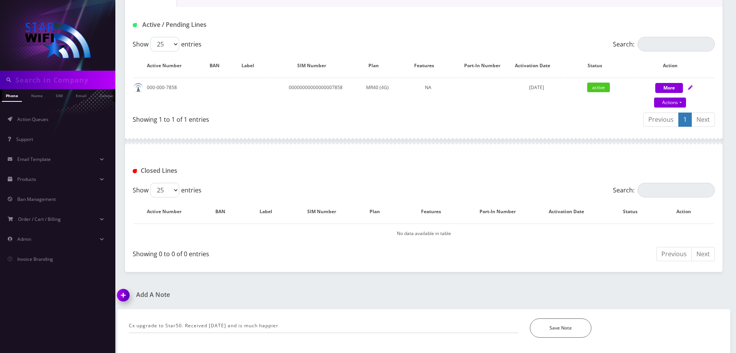  Describe the element at coordinates (135, 25) in the screenshot. I see `img: Active / Pending Lines` at that location.